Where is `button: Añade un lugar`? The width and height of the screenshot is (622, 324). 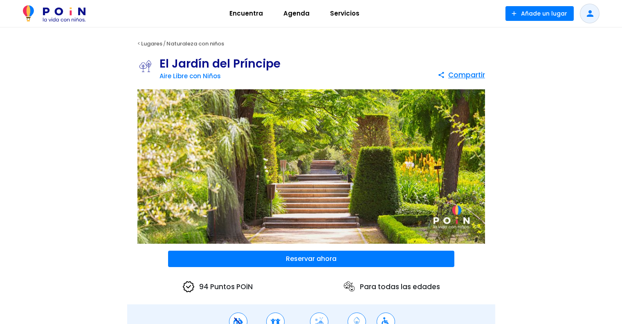
button: Añade un lugar is located at coordinates (540, 14).